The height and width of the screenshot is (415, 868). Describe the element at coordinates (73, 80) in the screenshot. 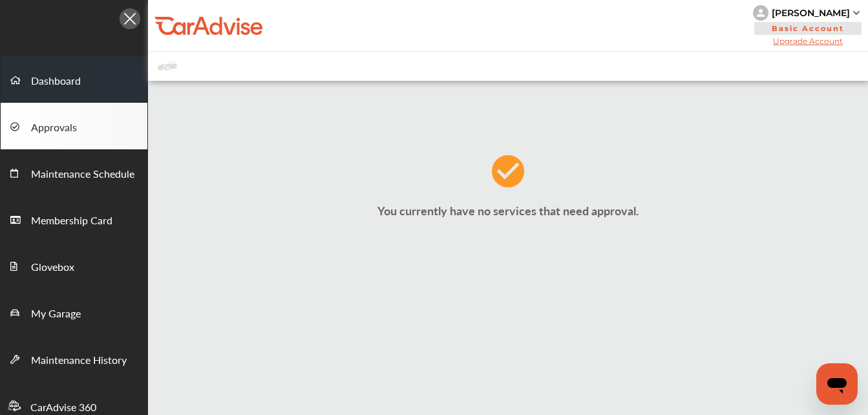

I see `a: Dashboard` at that location.